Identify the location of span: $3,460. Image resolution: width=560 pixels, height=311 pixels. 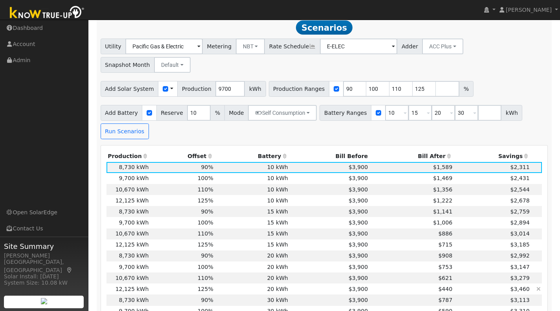
(519, 289).